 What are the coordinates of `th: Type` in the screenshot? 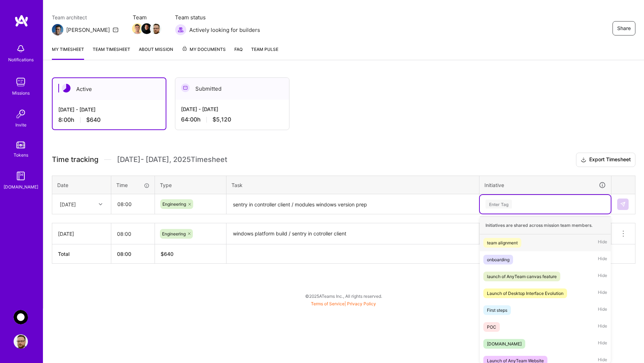 It's located at (191, 185).